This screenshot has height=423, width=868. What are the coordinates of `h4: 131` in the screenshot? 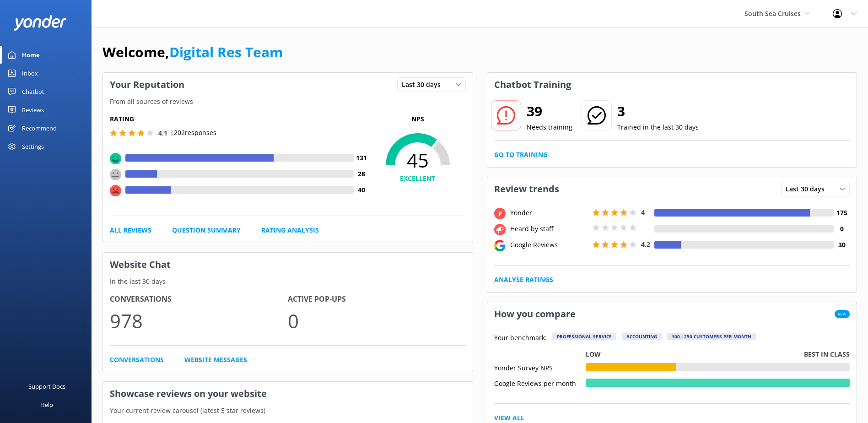 It's located at (362, 158).